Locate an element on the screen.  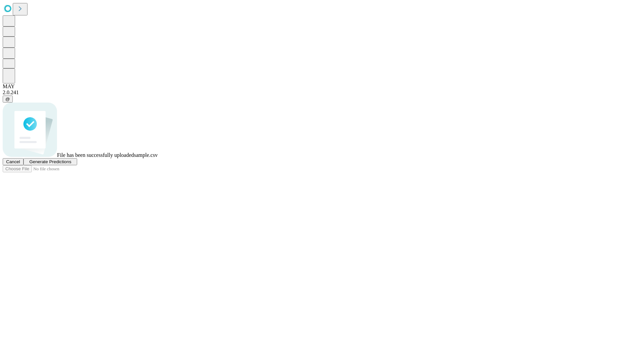
span: Generate Predictions is located at coordinates (50, 161).